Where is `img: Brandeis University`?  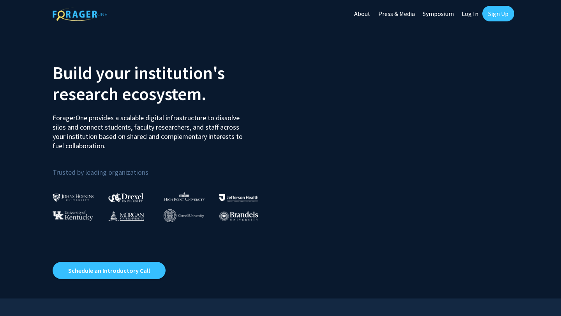
img: Brandeis University is located at coordinates (239, 216).